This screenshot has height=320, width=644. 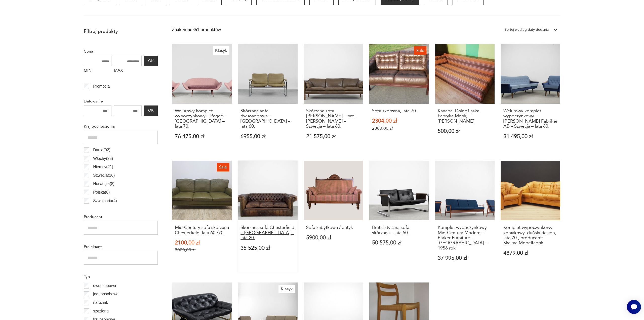 I want to click on p: 50 575,00 zł, so click(x=399, y=242).